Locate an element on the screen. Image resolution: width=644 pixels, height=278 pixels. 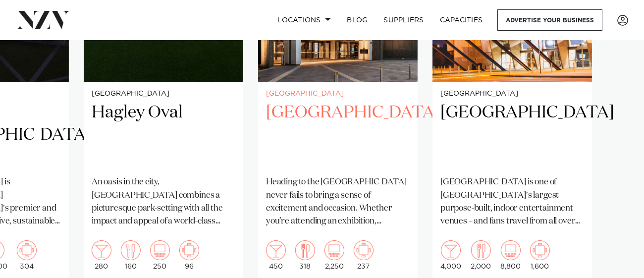
a: Locations is located at coordinates (304, 20).